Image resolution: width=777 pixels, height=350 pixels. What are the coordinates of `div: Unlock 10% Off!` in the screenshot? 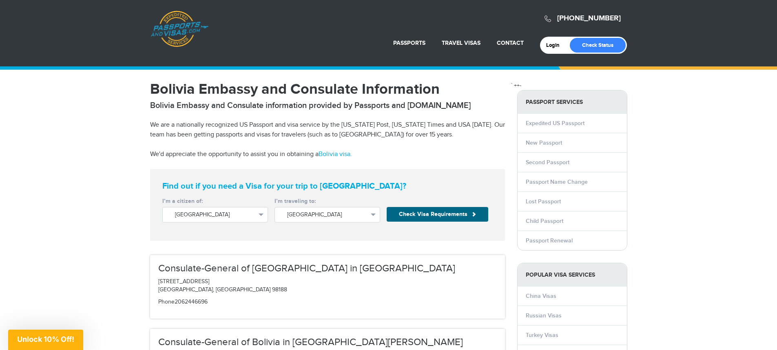 It's located at (46, 340).